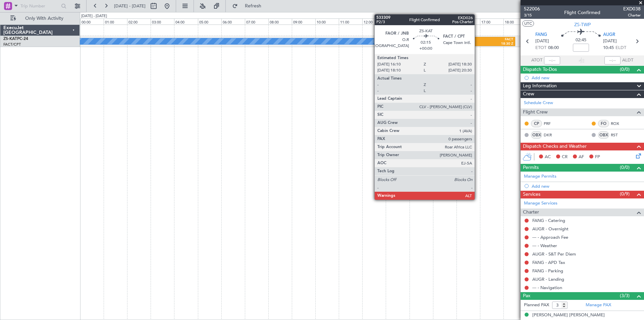 The image size is (644, 320). Describe the element at coordinates (139, 21) in the screenshot. I see `div: 02:00` at that location.